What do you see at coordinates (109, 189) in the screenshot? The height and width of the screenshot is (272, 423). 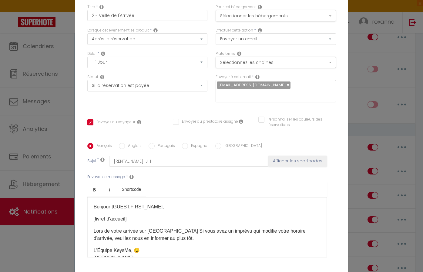 I see `a: Italic` at bounding box center [109, 189].